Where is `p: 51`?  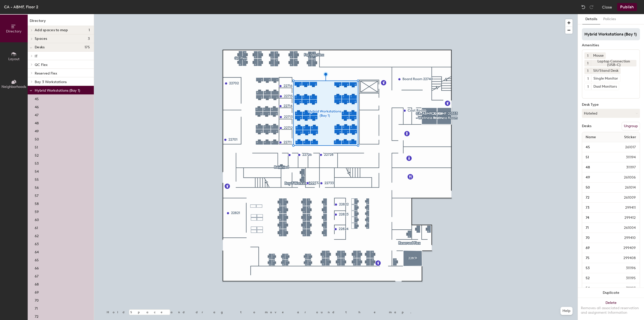 p: 51 is located at coordinates (36, 146).